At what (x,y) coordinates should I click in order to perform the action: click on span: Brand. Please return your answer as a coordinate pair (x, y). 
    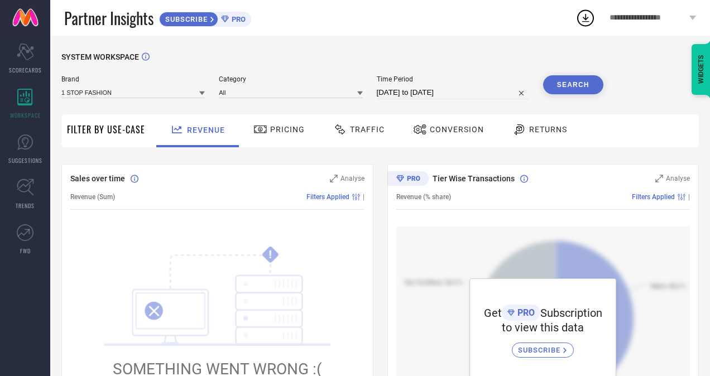
    Looking at the image, I should click on (133, 79).